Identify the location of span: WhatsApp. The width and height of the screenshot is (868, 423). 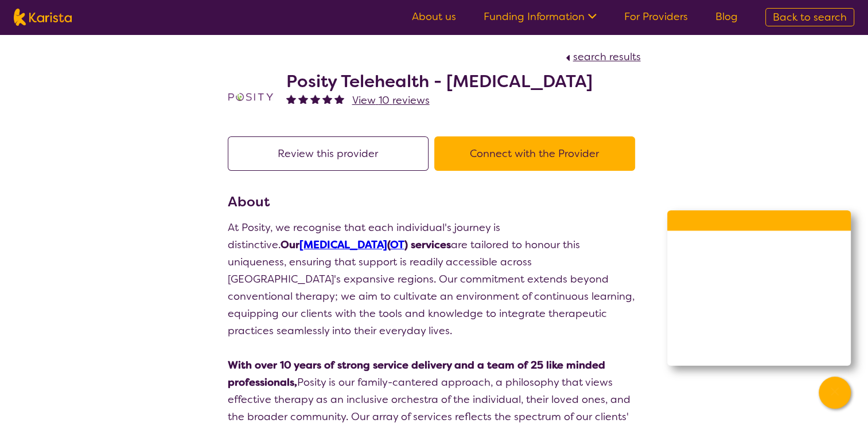
(742, 349).